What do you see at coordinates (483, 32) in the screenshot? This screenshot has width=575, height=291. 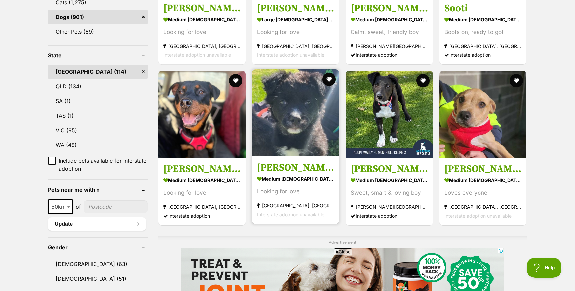 I see `div: Boots on, ready to go!` at bounding box center [483, 32].